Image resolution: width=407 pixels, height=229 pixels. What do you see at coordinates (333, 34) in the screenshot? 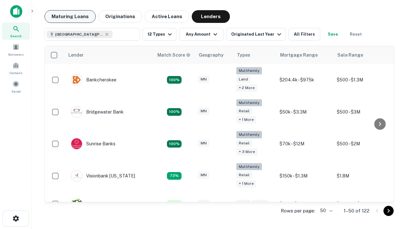
I see `button: Save your search to get updates of matches that match your search criteria.` at bounding box center [333, 34].